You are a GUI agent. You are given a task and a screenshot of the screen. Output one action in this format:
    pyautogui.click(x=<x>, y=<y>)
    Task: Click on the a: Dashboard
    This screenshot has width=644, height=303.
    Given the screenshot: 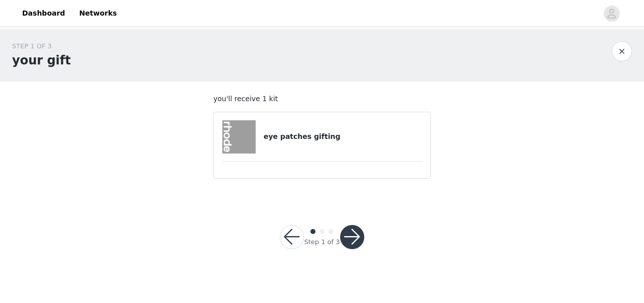 What is the action you would take?
    pyautogui.click(x=43, y=13)
    